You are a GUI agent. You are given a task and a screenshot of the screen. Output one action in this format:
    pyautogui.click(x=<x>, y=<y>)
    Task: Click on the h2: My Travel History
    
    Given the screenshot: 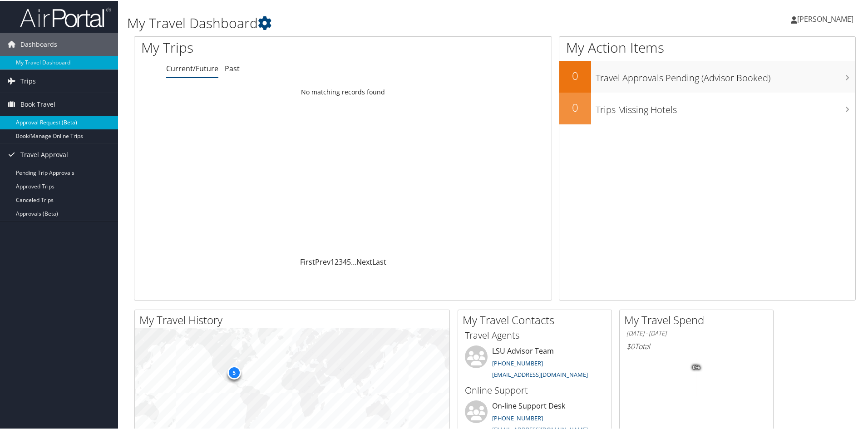 What is the action you would take?
    pyautogui.click(x=294, y=319)
    